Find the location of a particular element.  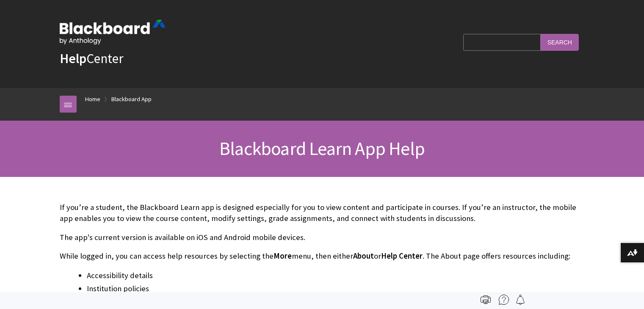

p: If you’re a student, the Blackboard Learn app is designed especially for you to view content and ... is located at coordinates (322, 213).